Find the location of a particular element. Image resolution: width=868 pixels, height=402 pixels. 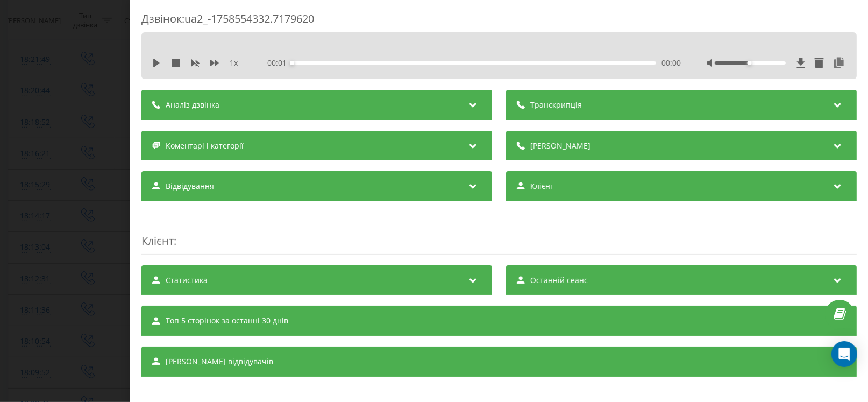

span: Аналіз дзвінка is located at coordinates (193, 105).